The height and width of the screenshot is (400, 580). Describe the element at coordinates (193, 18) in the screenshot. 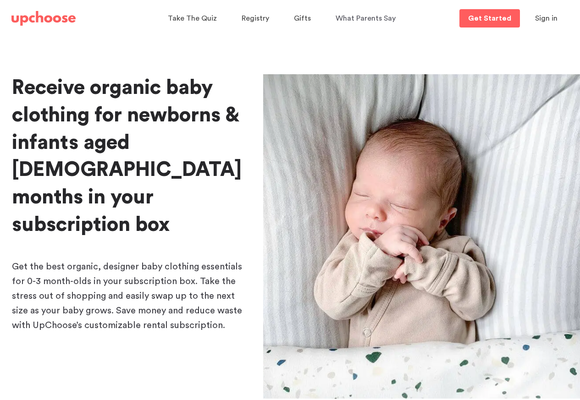

I see `a: Take The Quiz` at that location.